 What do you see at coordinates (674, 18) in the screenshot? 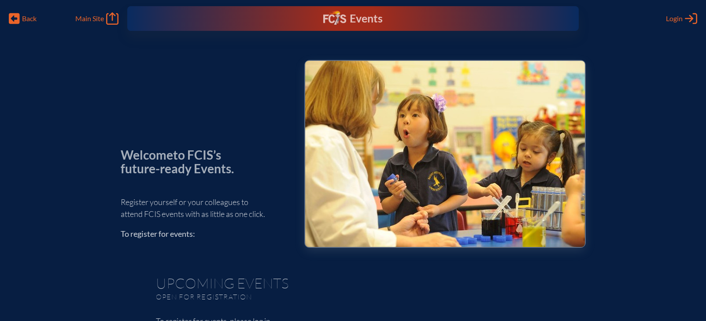
I see `span: Login` at bounding box center [674, 18].